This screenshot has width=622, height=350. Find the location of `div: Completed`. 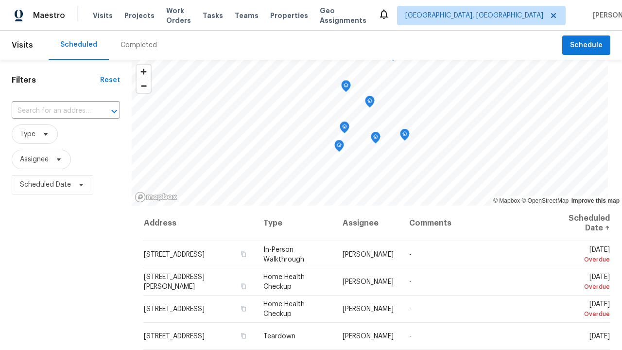

div: Completed is located at coordinates (138, 45).